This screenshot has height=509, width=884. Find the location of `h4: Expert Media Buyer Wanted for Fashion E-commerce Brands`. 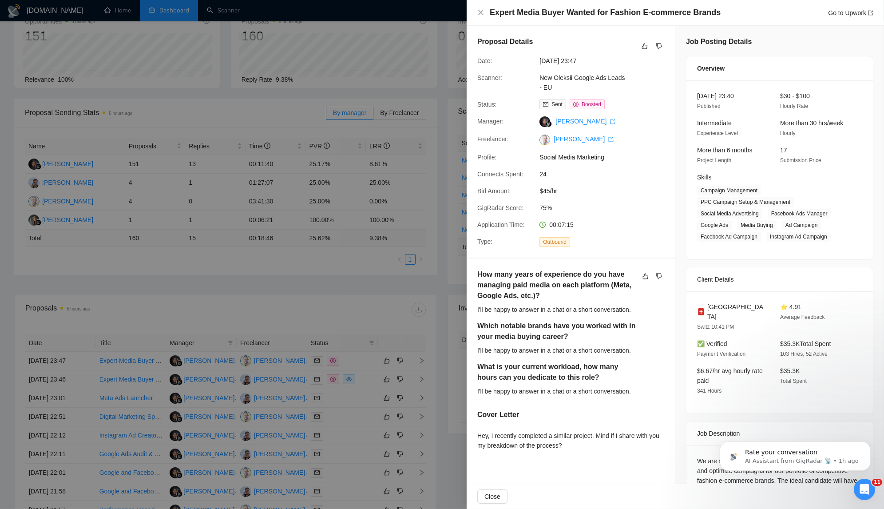

h4: Expert Media Buyer Wanted for Fashion E-commerce Brands is located at coordinates (605, 12).